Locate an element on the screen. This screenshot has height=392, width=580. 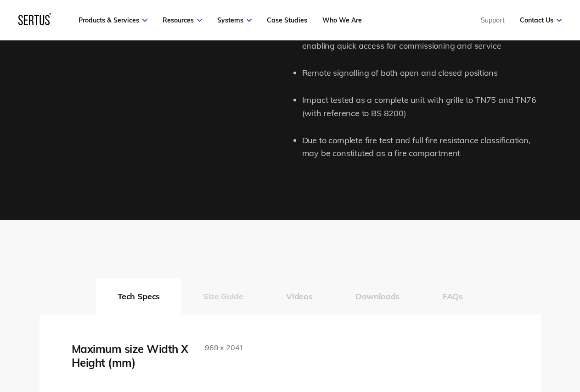
div: Chat Widget is located at coordinates (557, 370).